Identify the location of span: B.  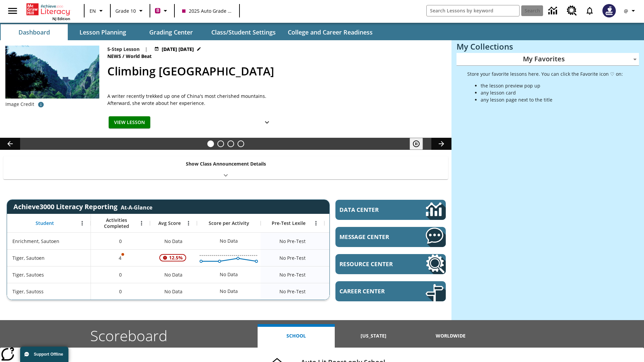
(157, 10).